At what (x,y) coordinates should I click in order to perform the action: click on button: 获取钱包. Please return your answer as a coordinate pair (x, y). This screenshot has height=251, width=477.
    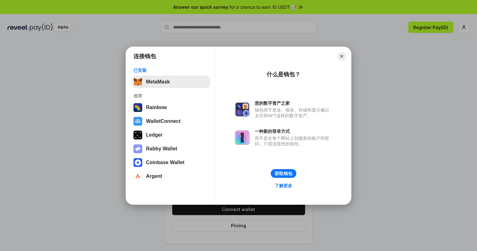
    Looking at the image, I should click on (283, 173).